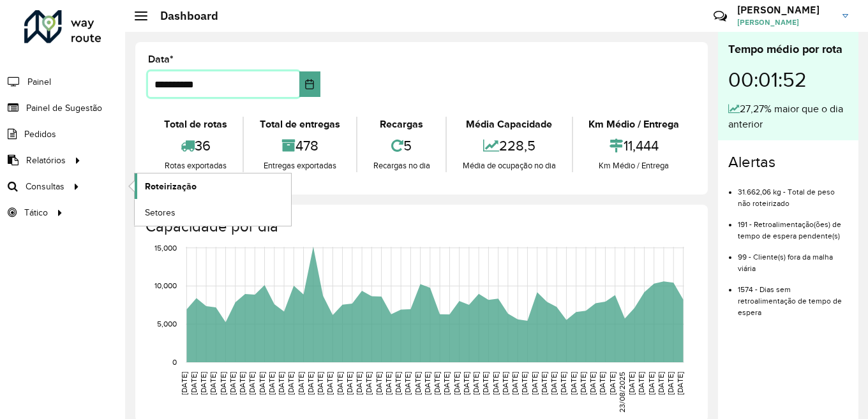 The image size is (868, 419). Describe the element at coordinates (622, 392) in the screenshot. I see `text: 23/08/2025` at that location.